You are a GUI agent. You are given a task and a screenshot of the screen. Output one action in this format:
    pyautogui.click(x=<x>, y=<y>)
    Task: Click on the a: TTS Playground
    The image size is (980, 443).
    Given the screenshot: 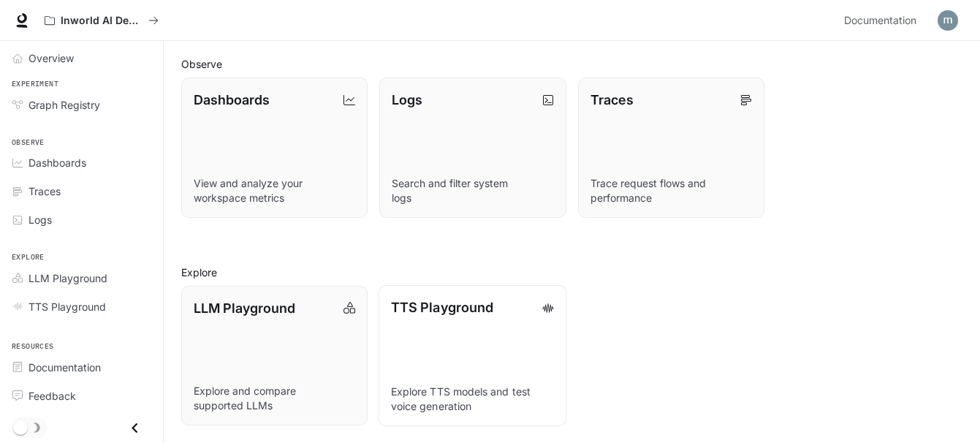 What is the action you would take?
    pyautogui.click(x=81, y=306)
    